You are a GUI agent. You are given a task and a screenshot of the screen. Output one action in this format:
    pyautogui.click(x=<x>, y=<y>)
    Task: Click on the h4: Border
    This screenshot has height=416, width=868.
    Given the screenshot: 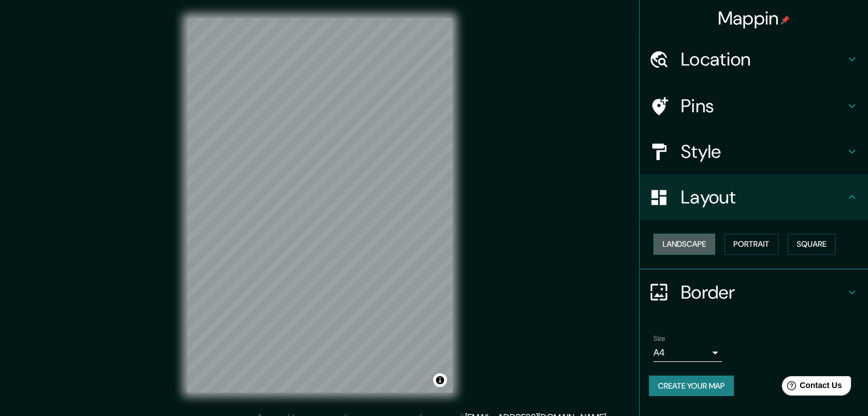 What is the action you would take?
    pyautogui.click(x=763, y=292)
    